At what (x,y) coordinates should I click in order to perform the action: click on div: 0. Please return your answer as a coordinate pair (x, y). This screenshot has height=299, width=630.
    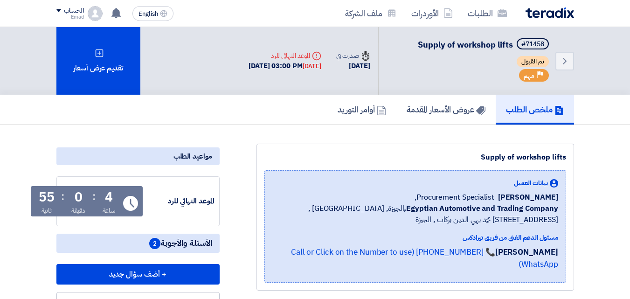
    Looking at the image, I should click on (78, 197).